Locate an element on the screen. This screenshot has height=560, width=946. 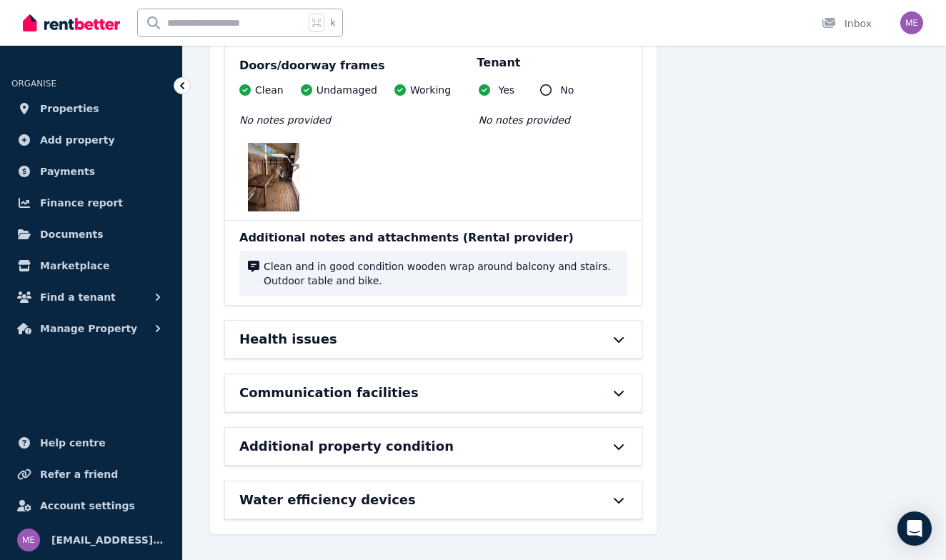
img: RentBetter is located at coordinates (72, 23).